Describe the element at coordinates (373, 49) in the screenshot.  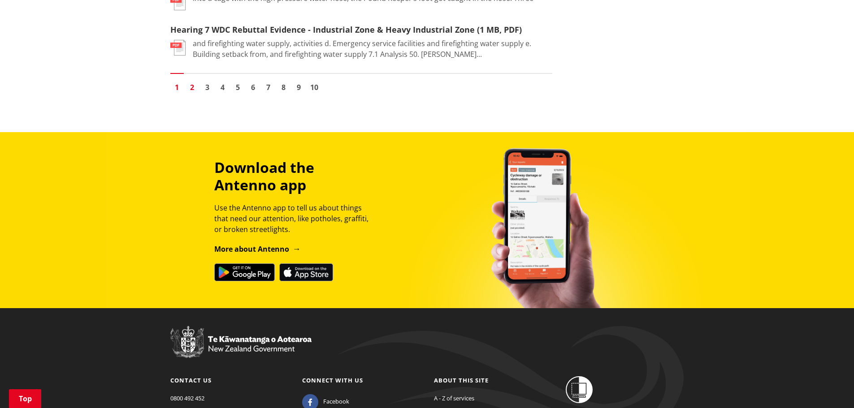
I see `p: and firefighting water supply, activities d. Emergency service facilities and firefighting water ...` at that location.